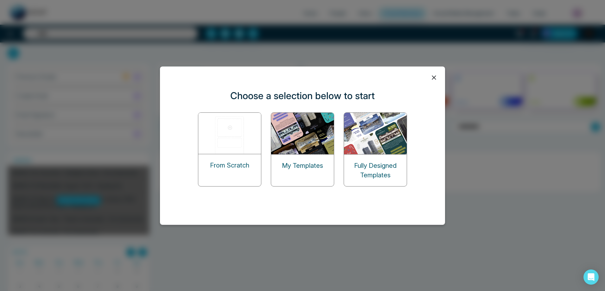  I want to click on p: From Scratch, so click(230, 165).